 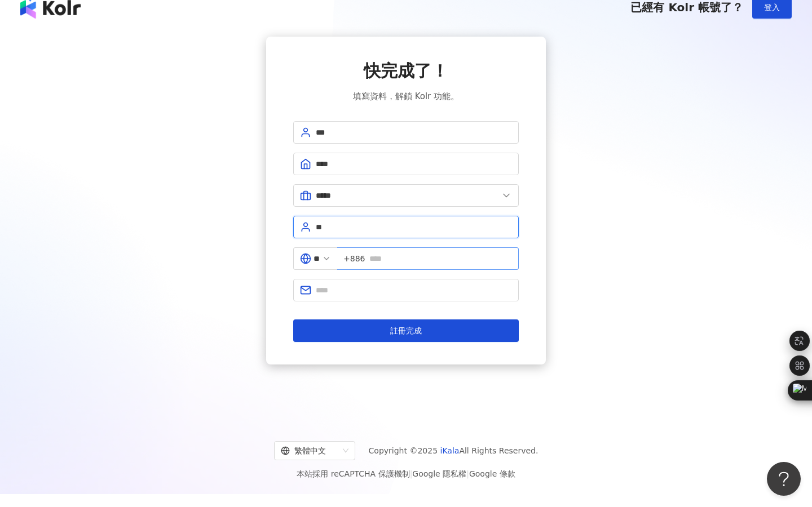 I want to click on span: 本站採用 reCAPTCHA 保護機制, so click(x=405, y=474).